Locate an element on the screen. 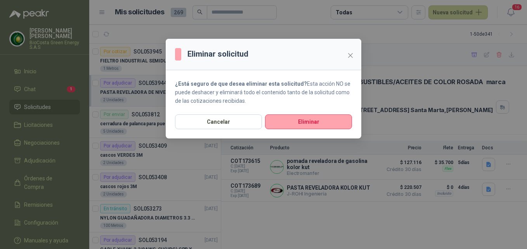 This screenshot has height=249, width=527. button: Eliminar is located at coordinates (308, 122).